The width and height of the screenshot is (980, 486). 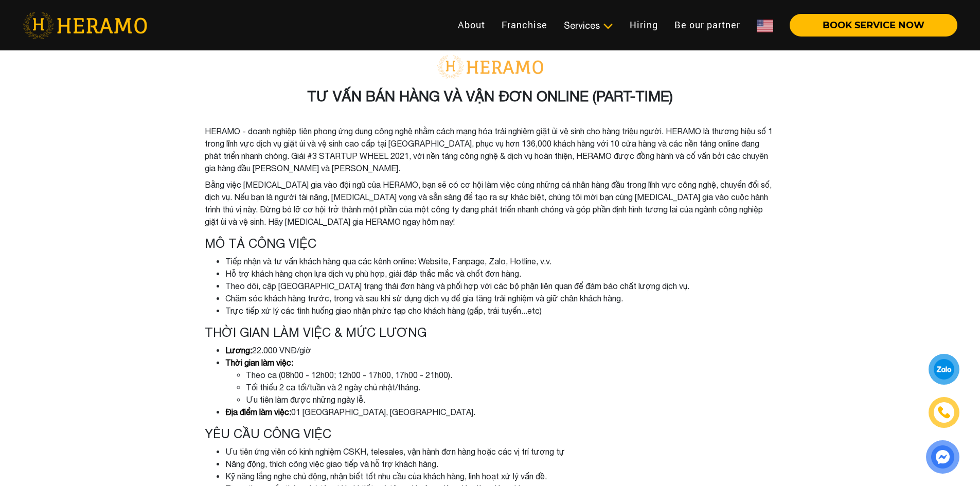 I want to click on h3: TƯ VẤN BÁN HÀNG VÀ VẬN ĐƠN ONLINE (PART-TIME), so click(x=490, y=96).